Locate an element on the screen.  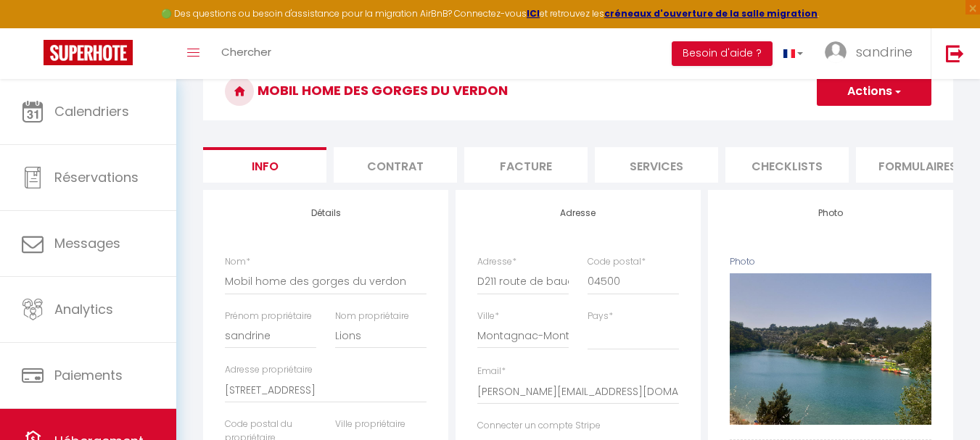
label: Photo is located at coordinates (742, 262).